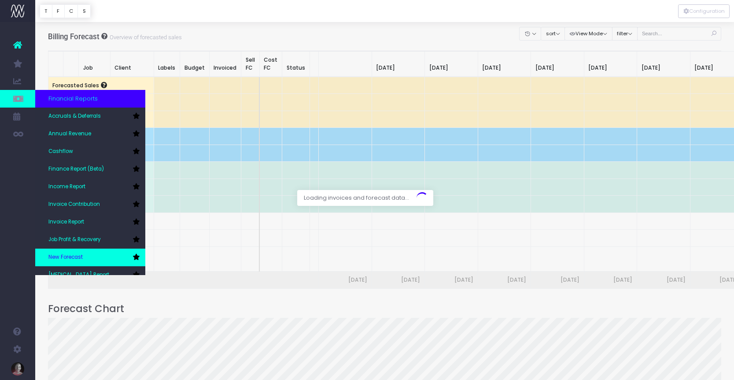 The image size is (734, 380). What do you see at coordinates (90, 187) in the screenshot?
I see `a: Income Report` at bounding box center [90, 187].